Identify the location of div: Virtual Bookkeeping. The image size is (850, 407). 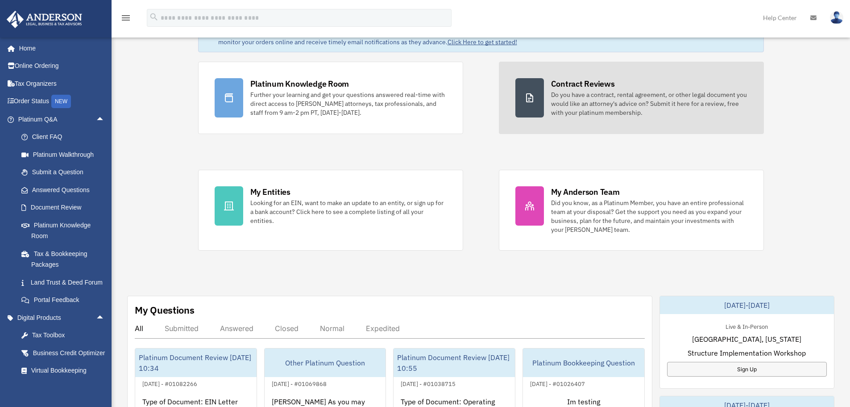
(69, 370).